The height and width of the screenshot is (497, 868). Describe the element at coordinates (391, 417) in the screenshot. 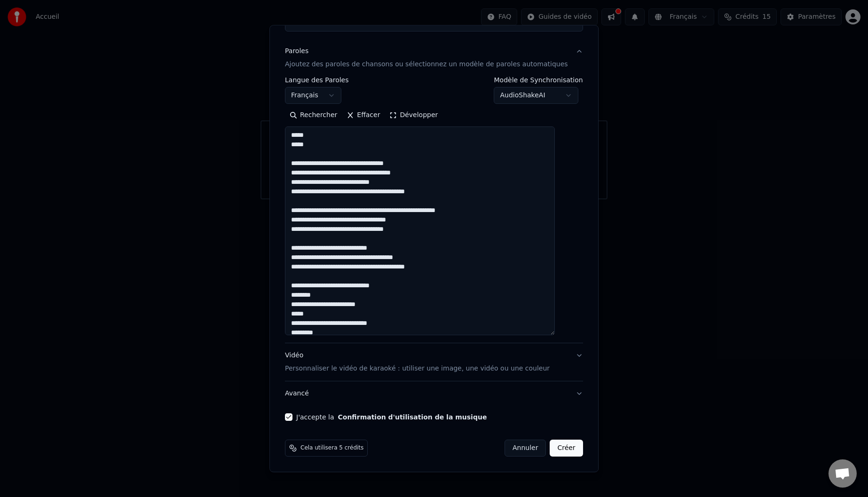

I see `label: J'accepte la` at that location.